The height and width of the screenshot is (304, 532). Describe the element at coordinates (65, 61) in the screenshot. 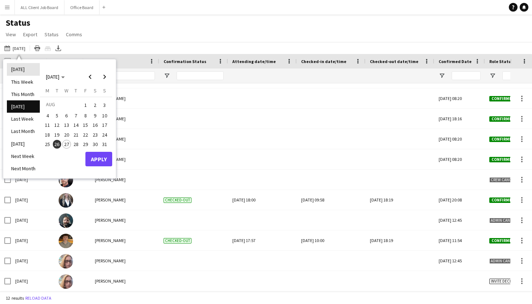

I see `span: Photo` at that location.